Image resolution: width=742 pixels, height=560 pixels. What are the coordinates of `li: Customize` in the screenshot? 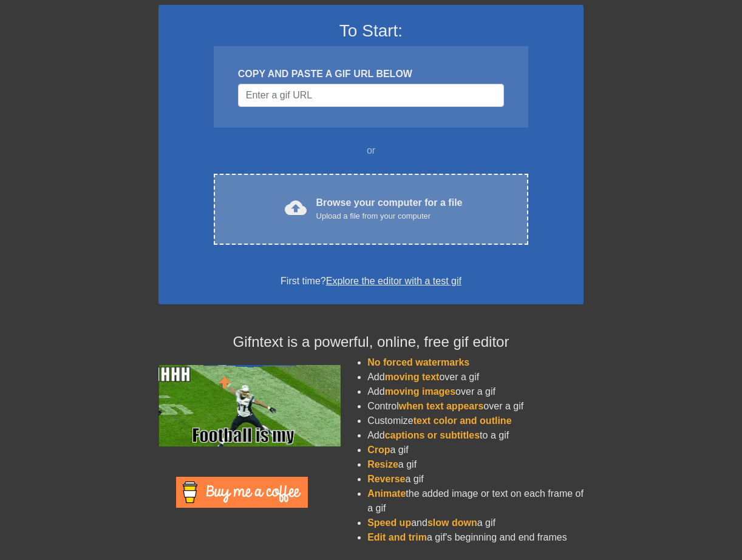 It's located at (475, 420).